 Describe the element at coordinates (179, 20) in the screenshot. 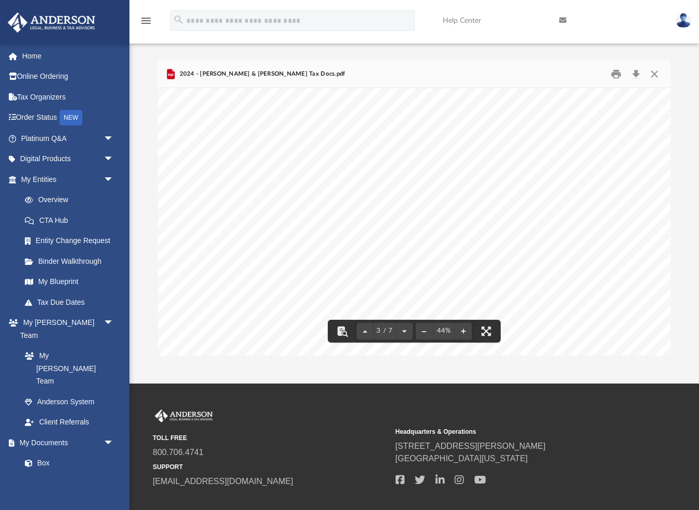

I see `i: search` at that location.